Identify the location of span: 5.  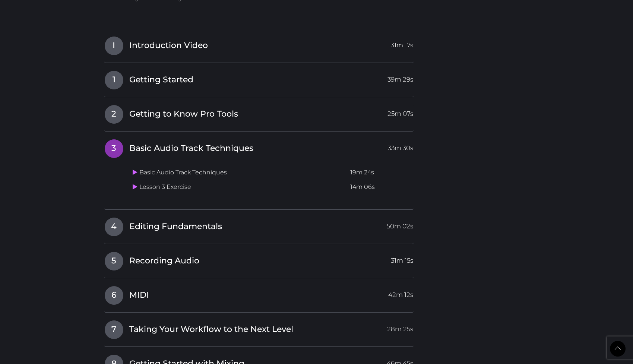
(114, 261).